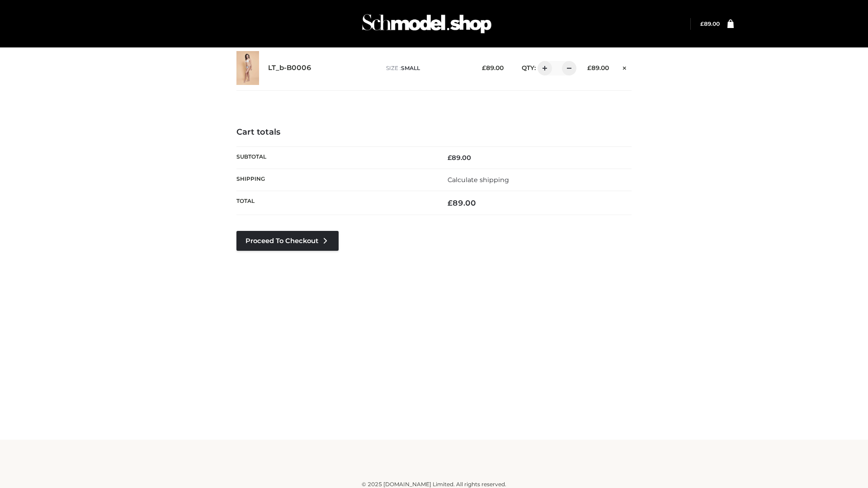 This screenshot has width=868, height=488. What do you see at coordinates (427, 24) in the screenshot?
I see `a: Schmodel Admin 964` at bounding box center [427, 24].